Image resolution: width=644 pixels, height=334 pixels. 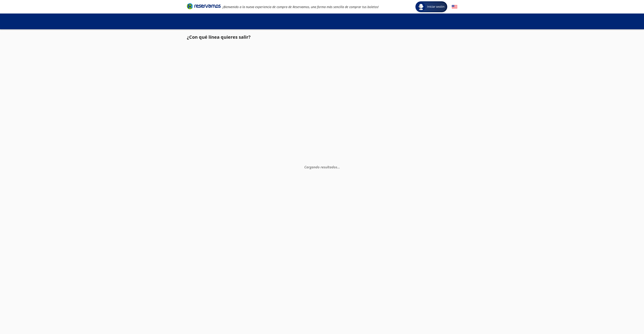 I want to click on i: Brand Logo, so click(x=204, y=6).